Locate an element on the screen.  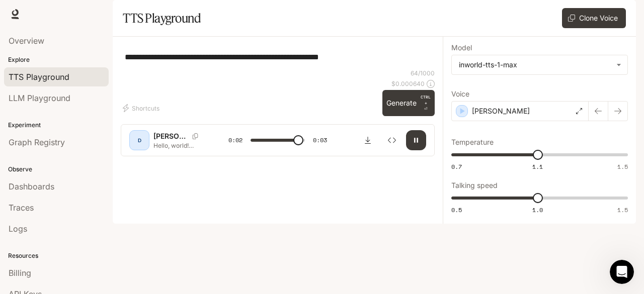
button: Clone Voice is located at coordinates (594, 18).